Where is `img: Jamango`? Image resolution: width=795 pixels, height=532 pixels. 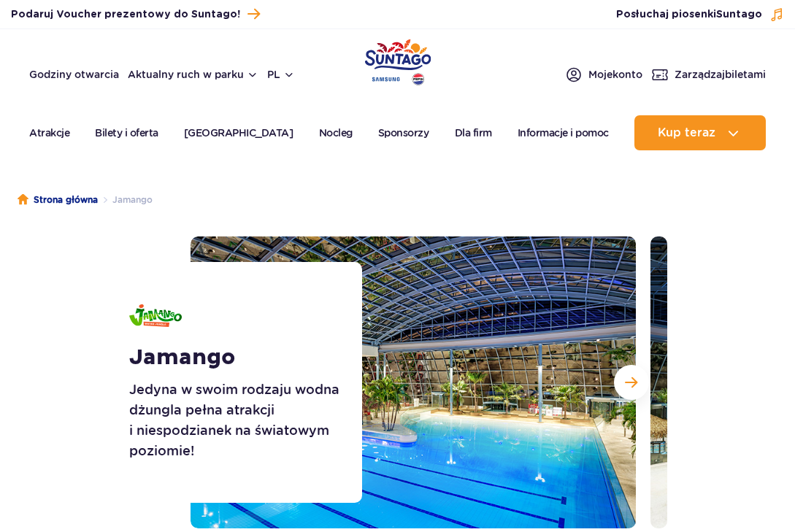
img: Jamango is located at coordinates (155, 315).